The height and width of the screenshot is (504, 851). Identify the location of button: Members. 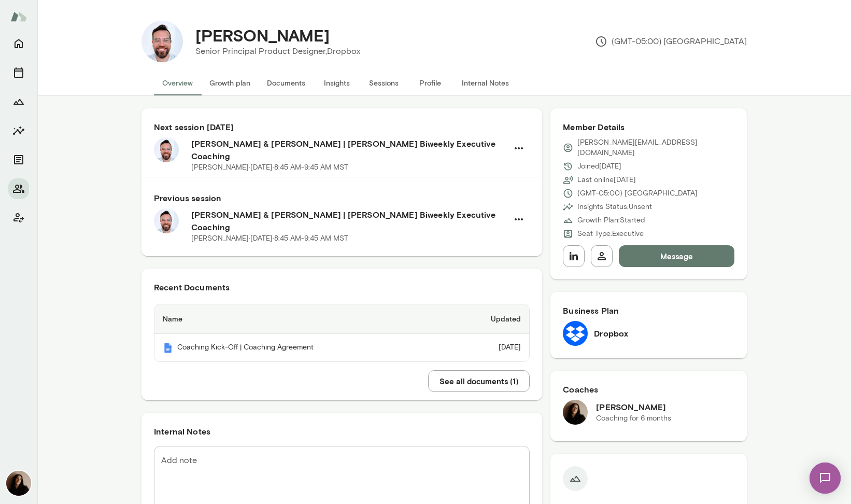
(19, 189).